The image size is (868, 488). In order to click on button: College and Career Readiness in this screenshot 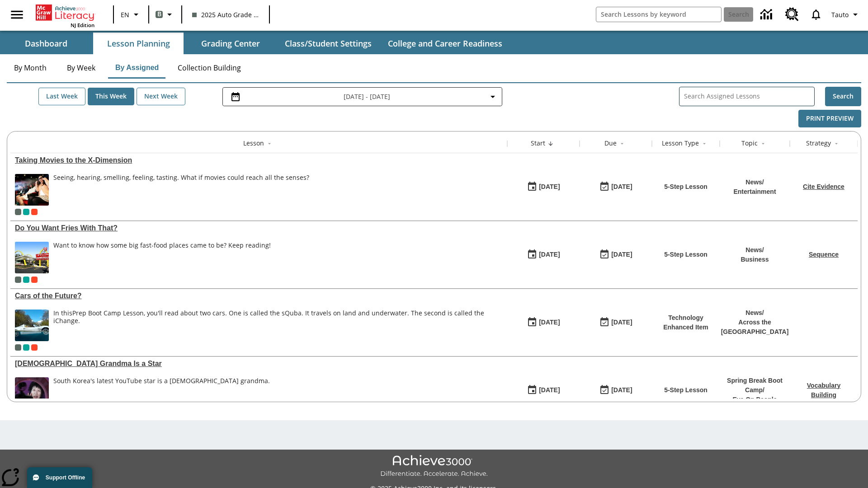, I will do `click(445, 43)`.